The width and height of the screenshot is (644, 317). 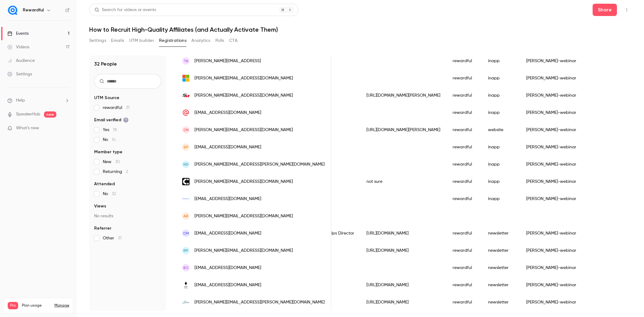 What do you see at coordinates (186, 78) in the screenshot?
I see `img: outlook.com` at bounding box center [186, 78].